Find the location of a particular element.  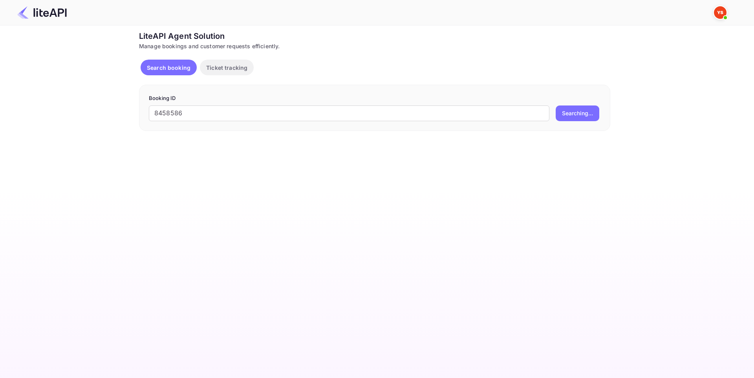

div: LiteAPI Agent Solution is located at coordinates (374, 36).